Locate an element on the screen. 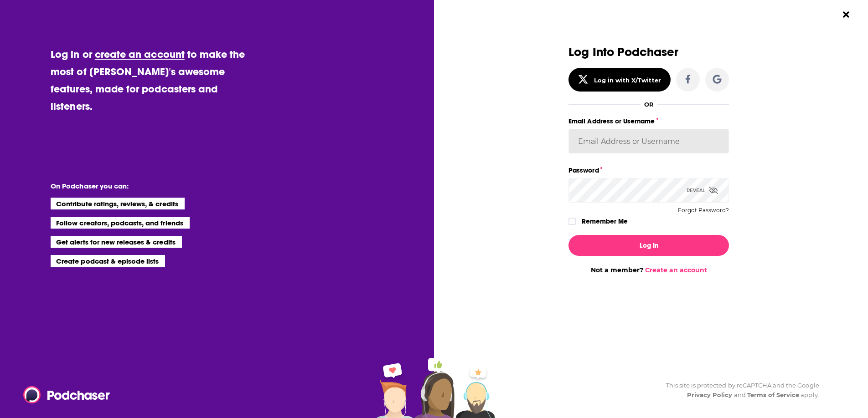  div: This site is protected by reCAPTCHA and the Google and apply. is located at coordinates (739, 390).